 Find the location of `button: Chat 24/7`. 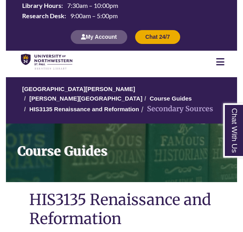

button: Chat 24/7 is located at coordinates (158, 37).